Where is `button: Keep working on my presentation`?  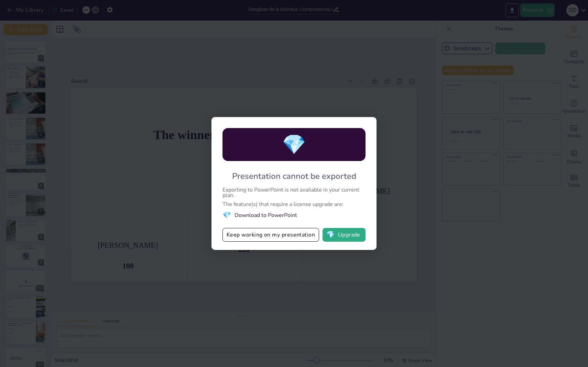
button: Keep working on my presentation is located at coordinates (271, 235).